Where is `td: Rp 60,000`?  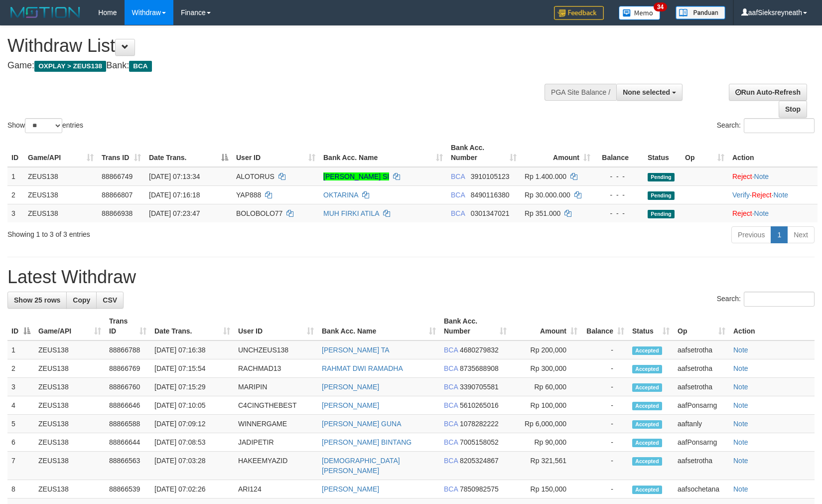 td: Rp 60,000 is located at coordinates (546, 387).